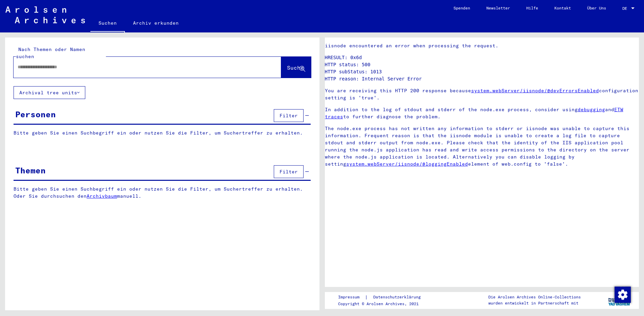 The width and height of the screenshot is (644, 316). What do you see at coordinates (162, 133) in the screenshot?
I see `p: Bitte geben Sie einen Suchbegriff ein oder nutzen Sie die Filter, um Suchertreffer zu erhalten.` at bounding box center [162, 133].